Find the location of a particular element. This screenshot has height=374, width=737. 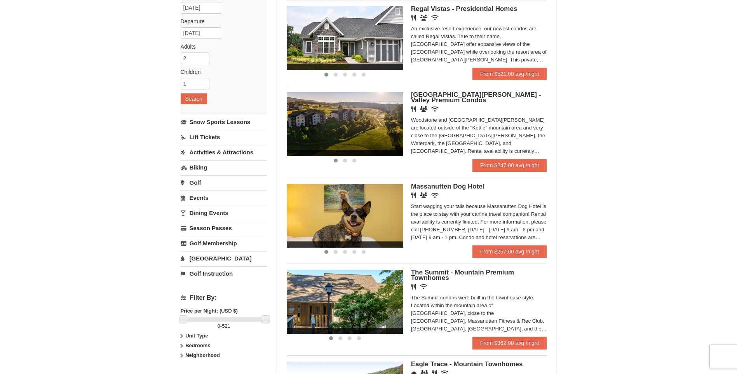

a: Events is located at coordinates (224, 197).